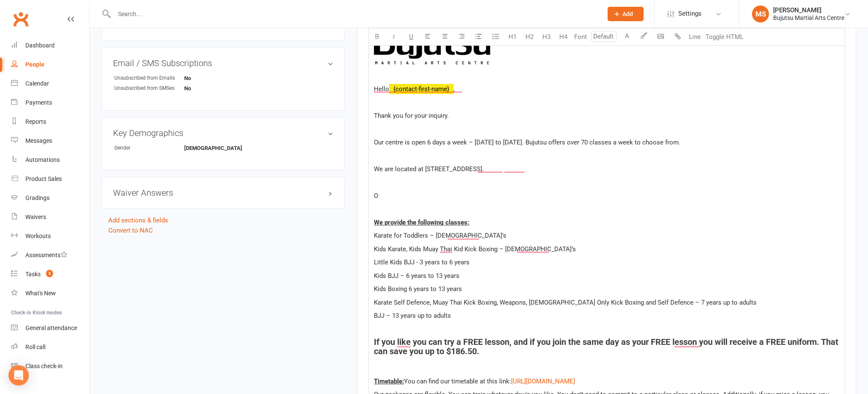 The image size is (868, 394). I want to click on div: General attendance, so click(51, 328).